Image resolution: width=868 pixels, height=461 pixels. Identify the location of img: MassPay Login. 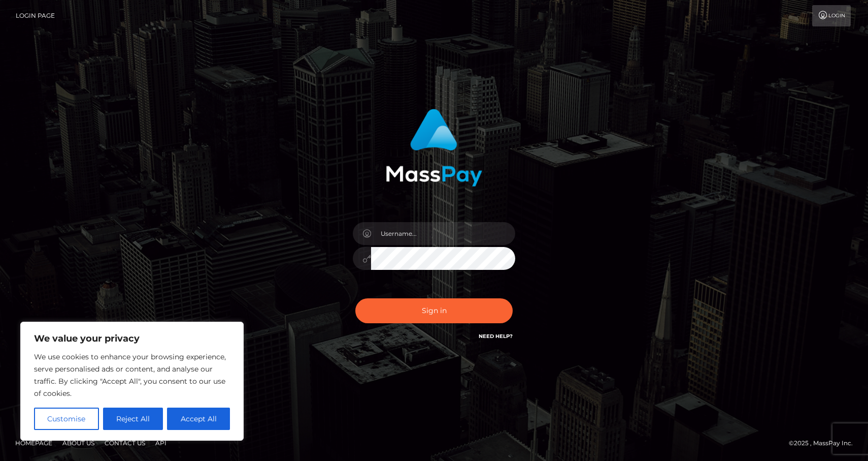
(434, 147).